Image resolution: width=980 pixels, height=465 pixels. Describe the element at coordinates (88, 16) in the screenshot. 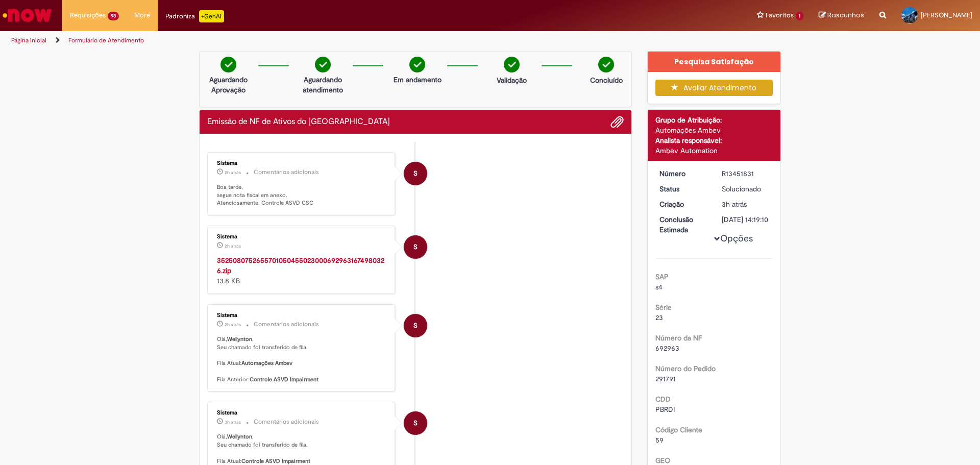

I see `span: Requisições` at that location.